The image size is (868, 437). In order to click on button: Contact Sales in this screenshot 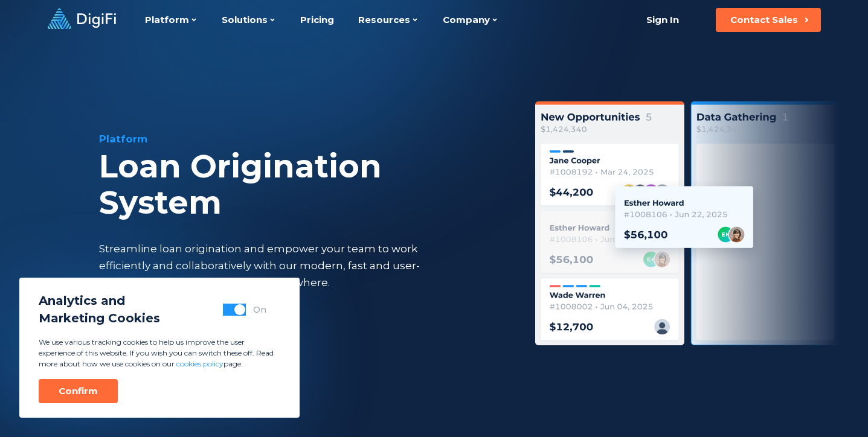, I will do `click(769, 20)`.